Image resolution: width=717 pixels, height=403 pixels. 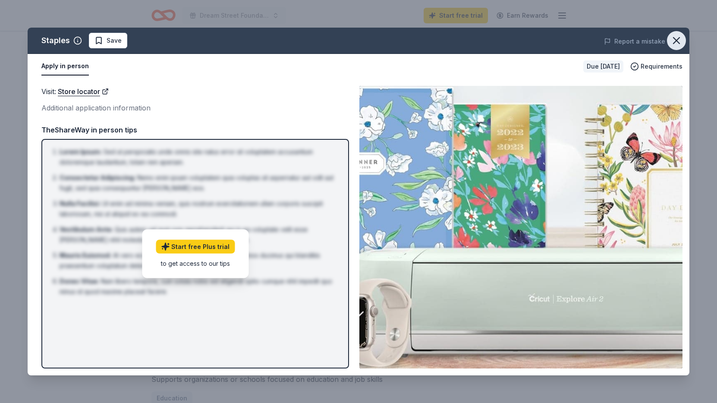 What do you see at coordinates (195, 247) in the screenshot?
I see `a: Start free Plus trial` at bounding box center [195, 247].